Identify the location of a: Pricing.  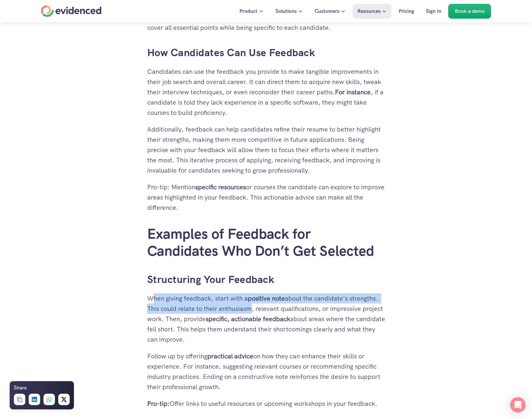
(406, 11).